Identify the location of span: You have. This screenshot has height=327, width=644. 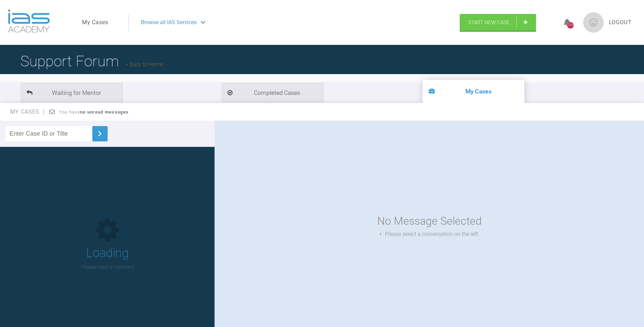
(94, 112).